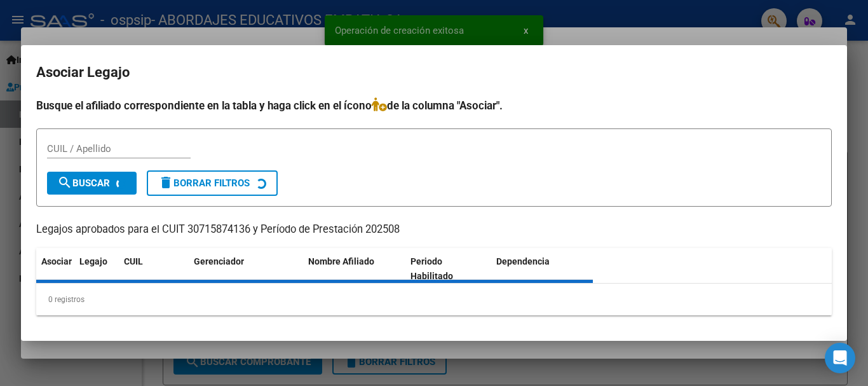 This screenshot has width=868, height=386. Describe the element at coordinates (55, 269) in the screenshot. I see `datatable-header-cell: Asociar` at that location.